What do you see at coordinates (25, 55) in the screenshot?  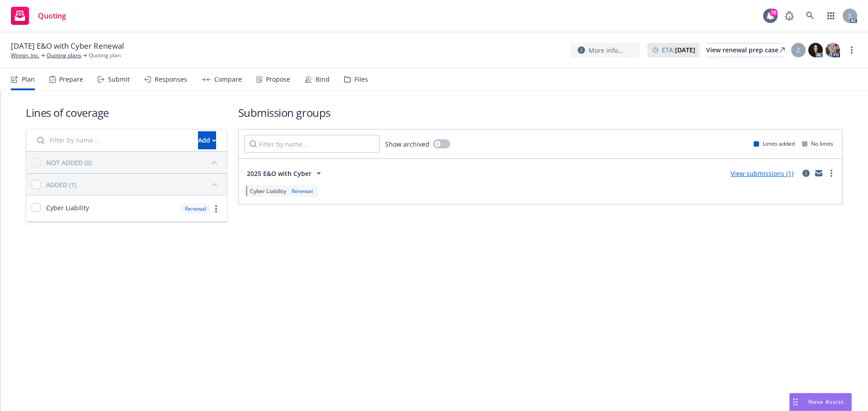 I see `a: Winnin, Inc.` at bounding box center [25, 55].